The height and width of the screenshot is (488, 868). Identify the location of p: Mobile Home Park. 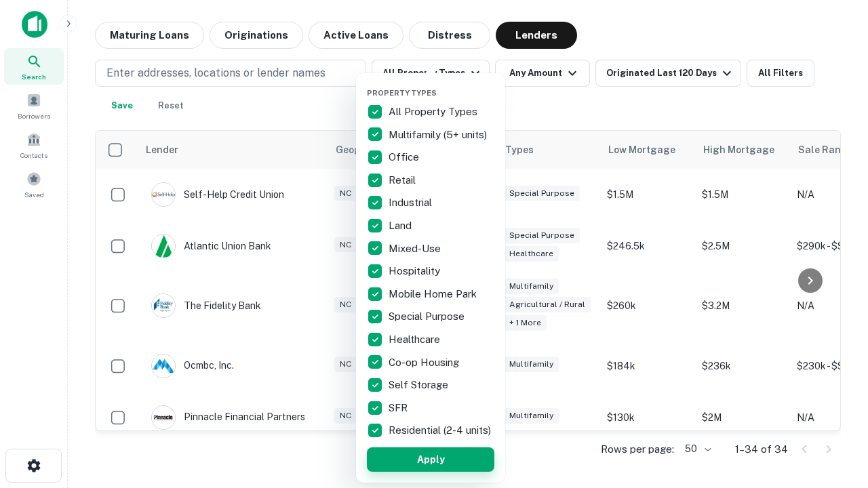
(434, 294).